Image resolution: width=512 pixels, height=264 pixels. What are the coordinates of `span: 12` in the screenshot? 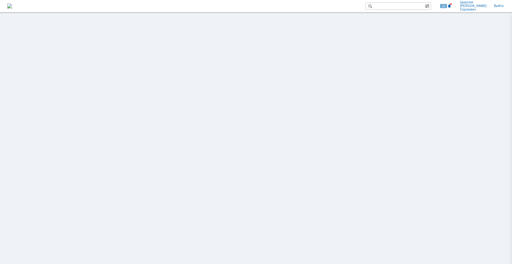 It's located at (444, 6).